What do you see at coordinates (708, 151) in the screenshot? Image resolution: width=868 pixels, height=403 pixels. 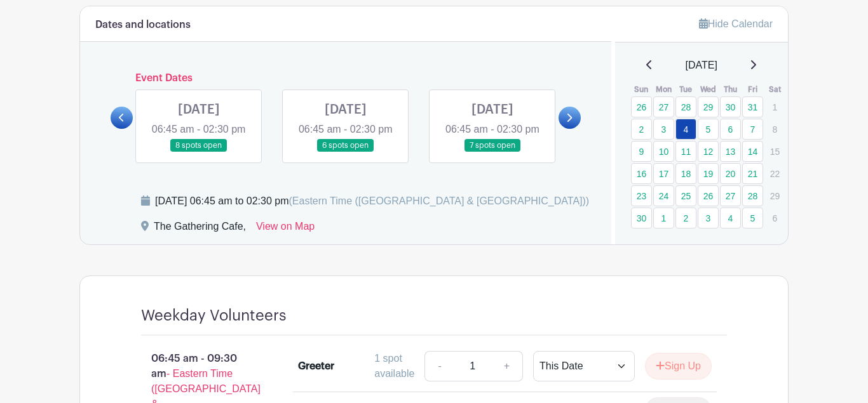 I see `a: 12` at bounding box center [708, 151].